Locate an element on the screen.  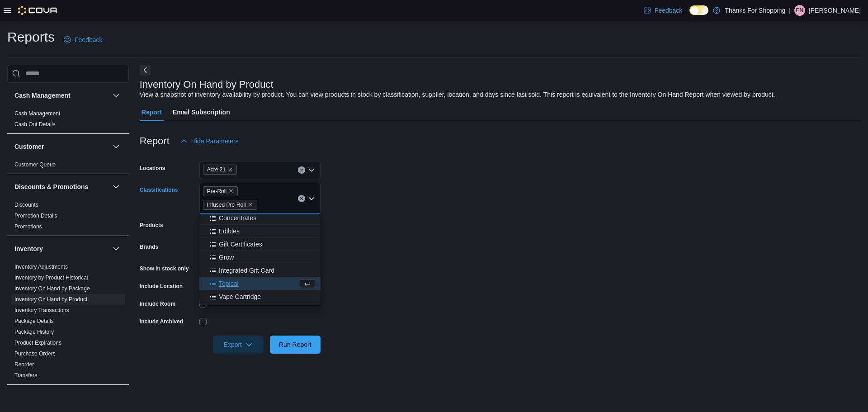
button: Clear input is located at coordinates (302, 170).